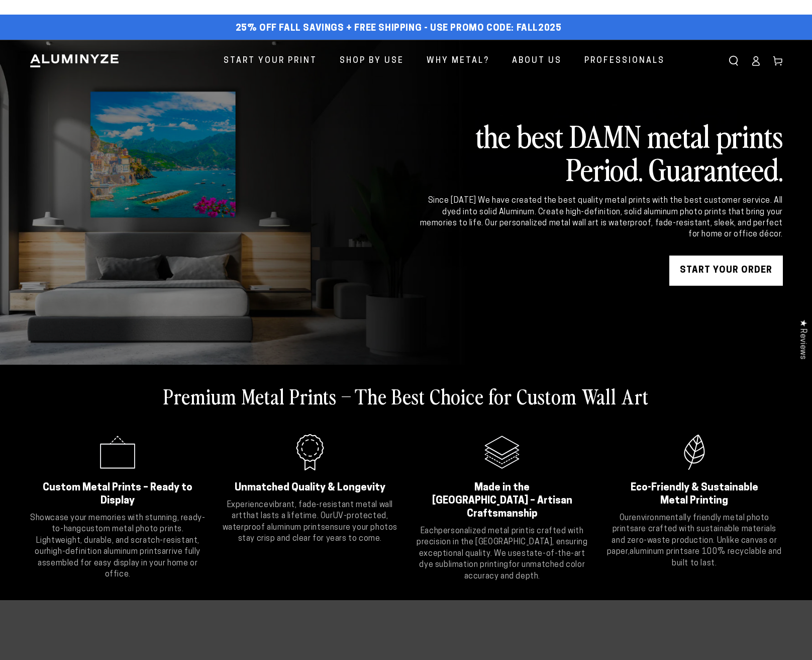  I want to click on strong: high-definition aluminum prints, so click(104, 551).